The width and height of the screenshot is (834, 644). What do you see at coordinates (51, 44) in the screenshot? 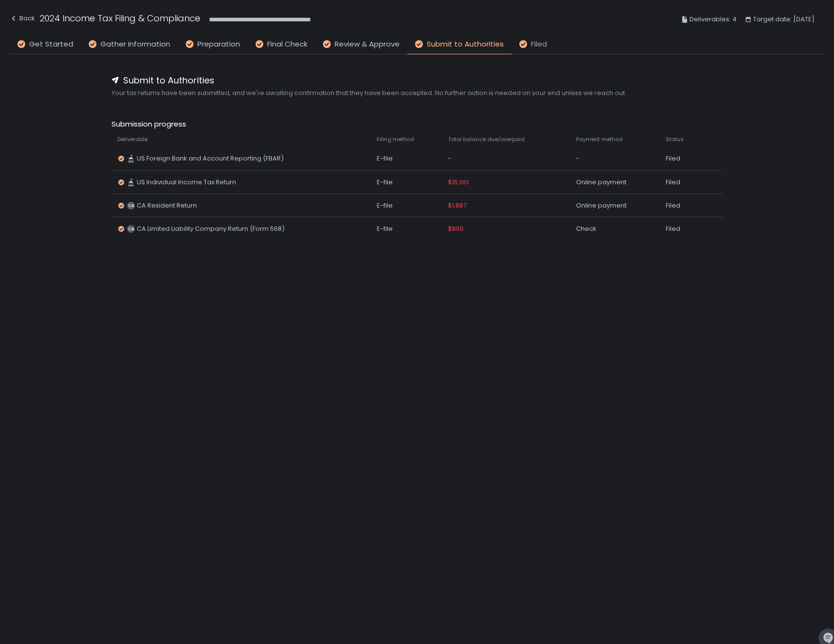
I see `span: Get Started` at bounding box center [51, 44].